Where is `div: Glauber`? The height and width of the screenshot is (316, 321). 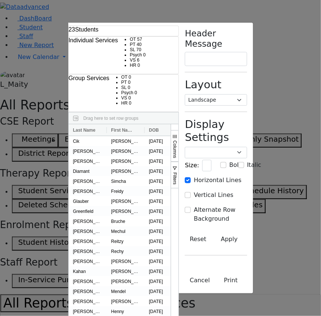 div: Glauber is located at coordinates (88, 201).